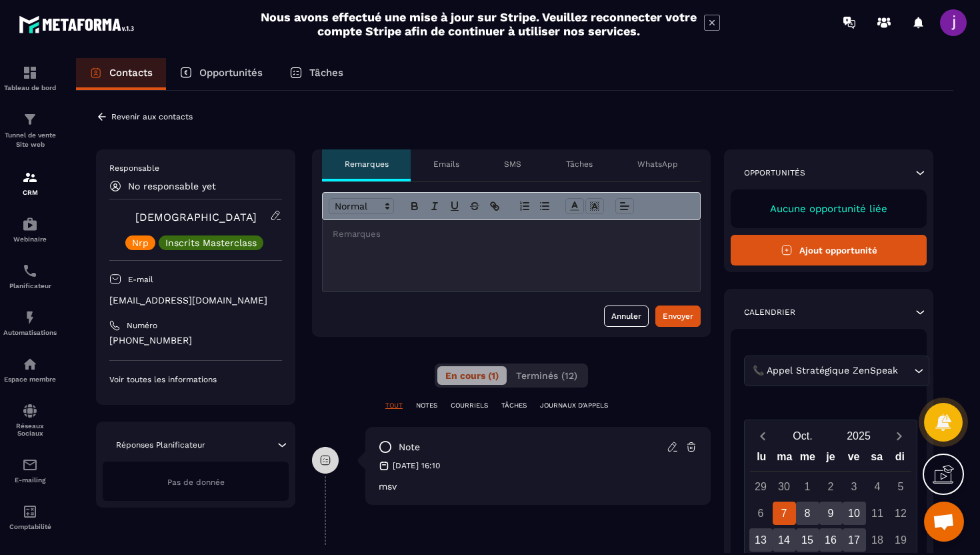 This screenshot has height=555, width=980. What do you see at coordinates (514, 405) in the screenshot?
I see `p: TÂCHES` at bounding box center [514, 405].